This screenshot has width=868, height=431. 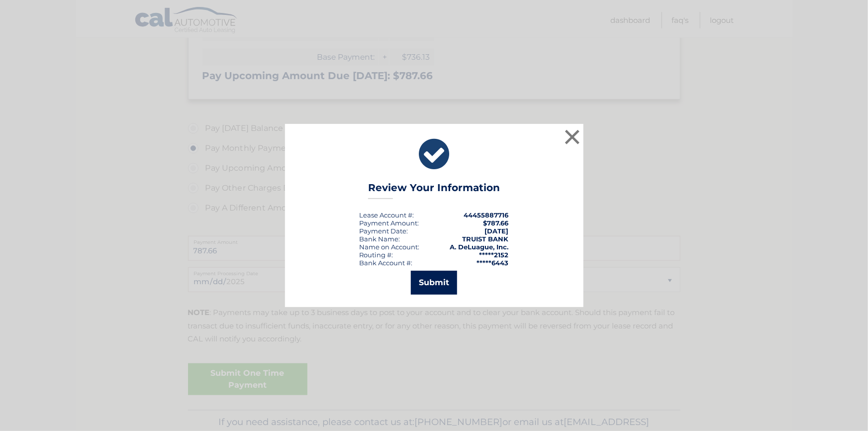 What do you see at coordinates (383, 231) in the screenshot?
I see `span: Payment Date` at bounding box center [383, 231].